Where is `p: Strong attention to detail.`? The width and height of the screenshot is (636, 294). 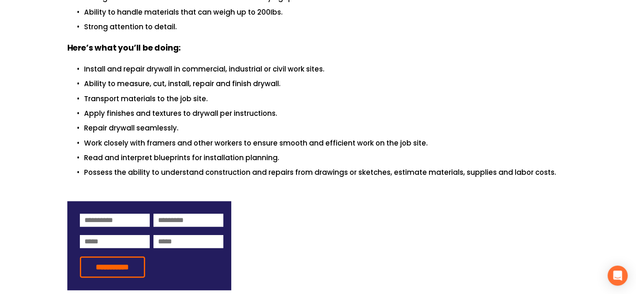 p: Strong attention to detail. is located at coordinates (326, 27).